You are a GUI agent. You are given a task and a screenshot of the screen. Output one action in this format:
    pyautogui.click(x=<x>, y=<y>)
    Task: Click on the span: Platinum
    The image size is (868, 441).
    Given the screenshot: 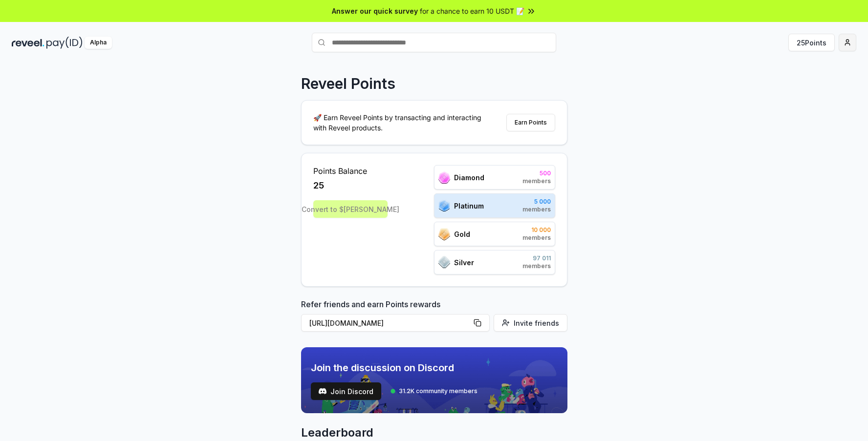 What is the action you would take?
    pyautogui.click(x=469, y=206)
    